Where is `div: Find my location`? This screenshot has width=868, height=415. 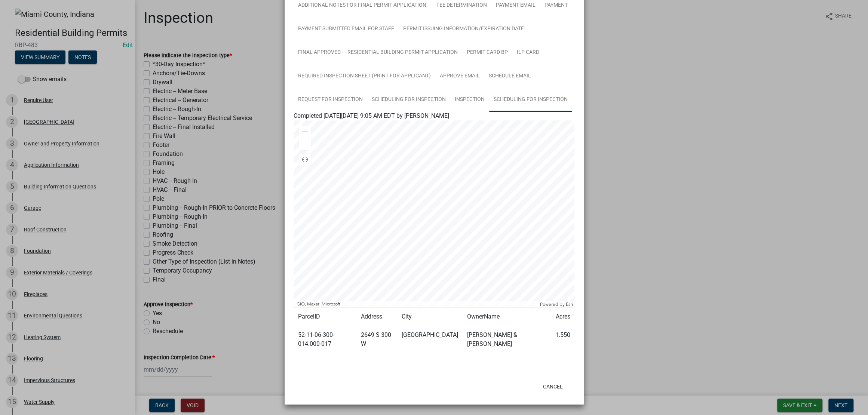
div: Find my location is located at coordinates (305, 159).